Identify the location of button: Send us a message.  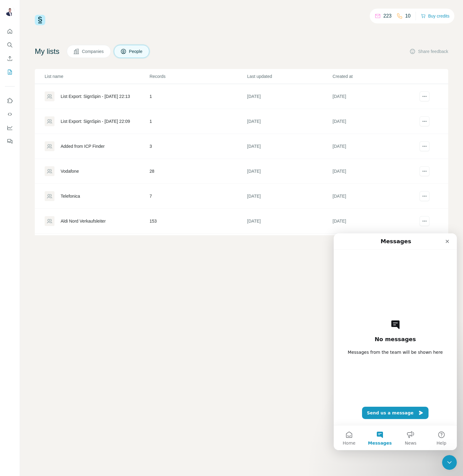
(62, 179).